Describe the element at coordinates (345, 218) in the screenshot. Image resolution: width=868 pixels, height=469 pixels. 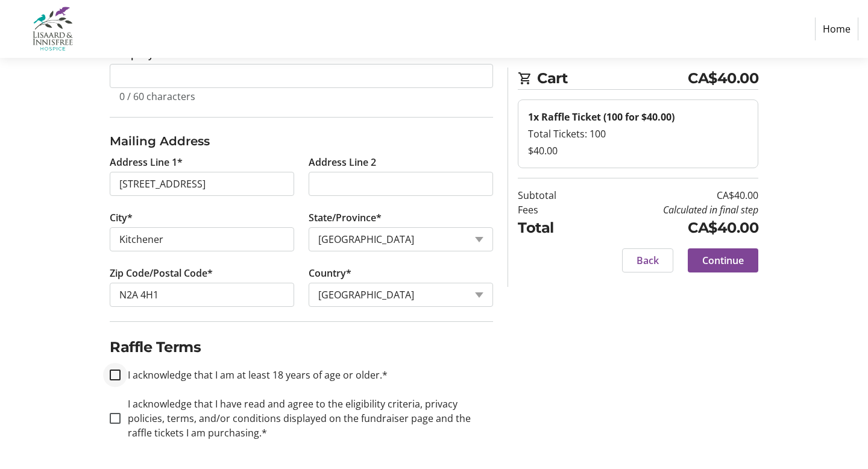
I see `label: State/Province*` at that location.